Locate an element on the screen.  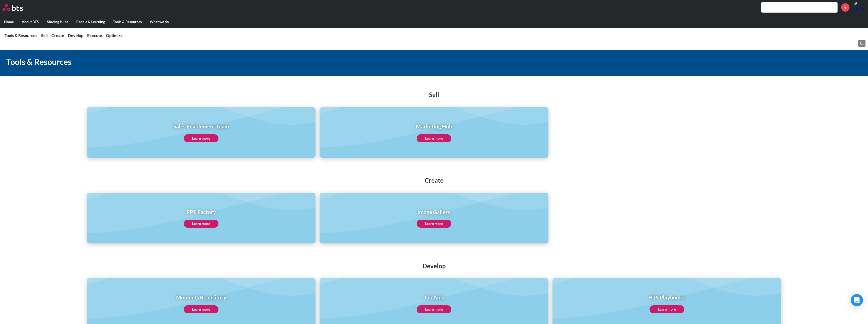
label: Sharing Hubs is located at coordinates (58, 22).